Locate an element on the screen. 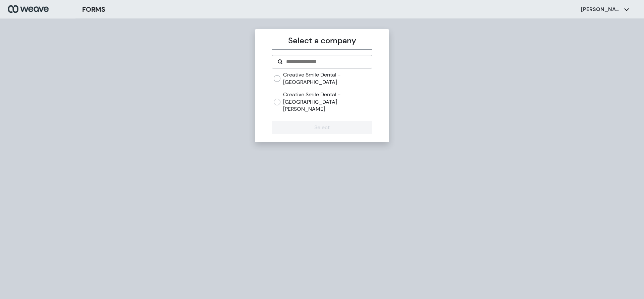  h3: FORMS is located at coordinates (94, 9).